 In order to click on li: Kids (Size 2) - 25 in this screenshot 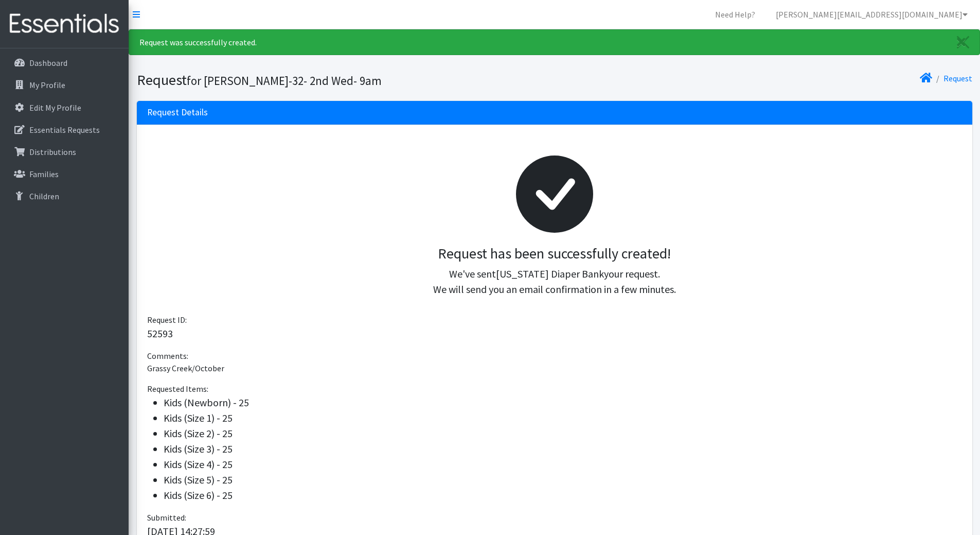, I will do `click(563, 433)`.